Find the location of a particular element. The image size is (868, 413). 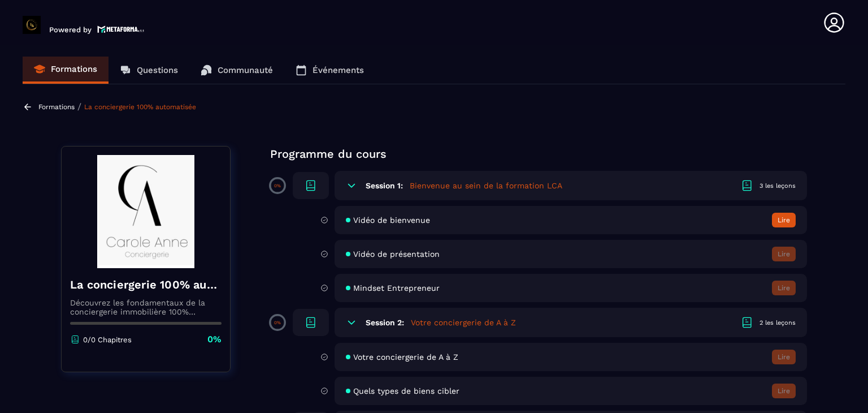

a: Communauté is located at coordinates (237, 70).